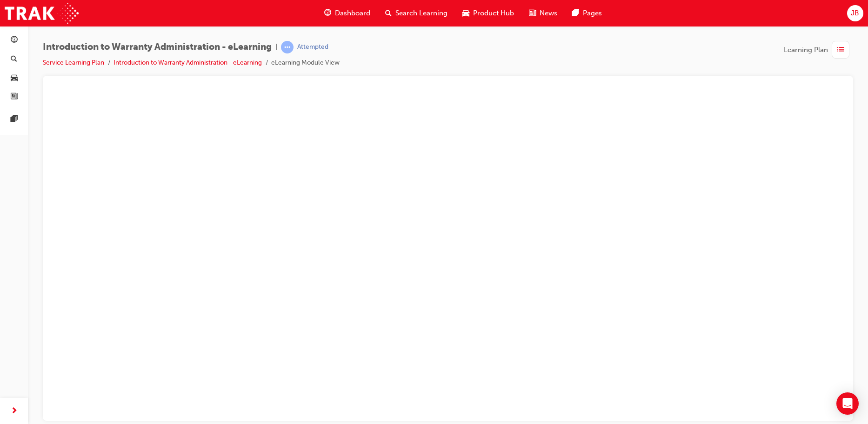  What do you see at coordinates (840, 50) in the screenshot?
I see `span: list-icon` at bounding box center [840, 50].